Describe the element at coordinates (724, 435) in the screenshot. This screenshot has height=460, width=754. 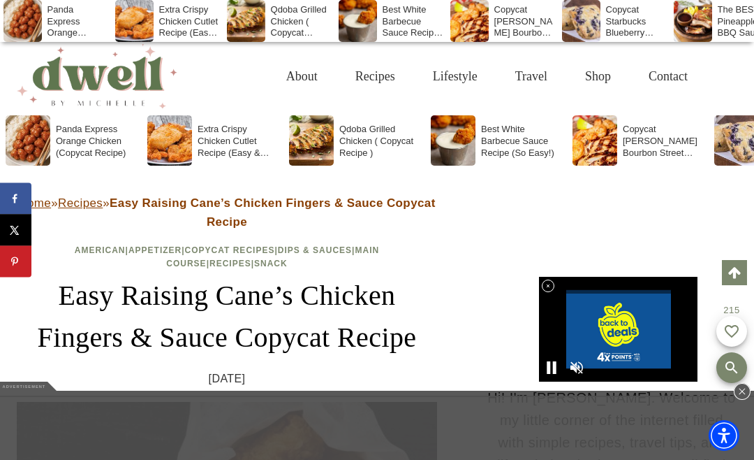
I see `div: Accessibility Menu` at that location.